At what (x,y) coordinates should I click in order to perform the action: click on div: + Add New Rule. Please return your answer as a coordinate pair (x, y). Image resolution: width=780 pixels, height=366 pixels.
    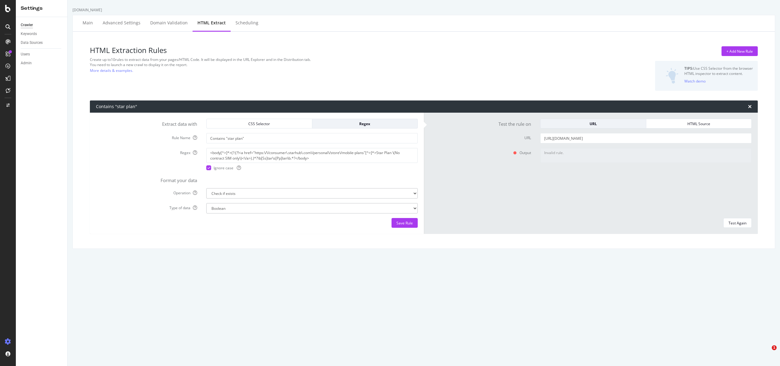
    Looking at the image, I should click on (740, 51).